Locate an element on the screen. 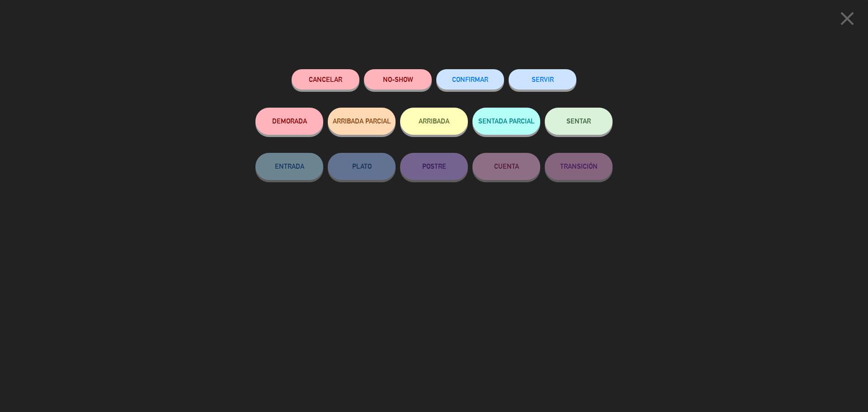 The height and width of the screenshot is (412, 868). button: TRANSICIÓN is located at coordinates (579, 167).